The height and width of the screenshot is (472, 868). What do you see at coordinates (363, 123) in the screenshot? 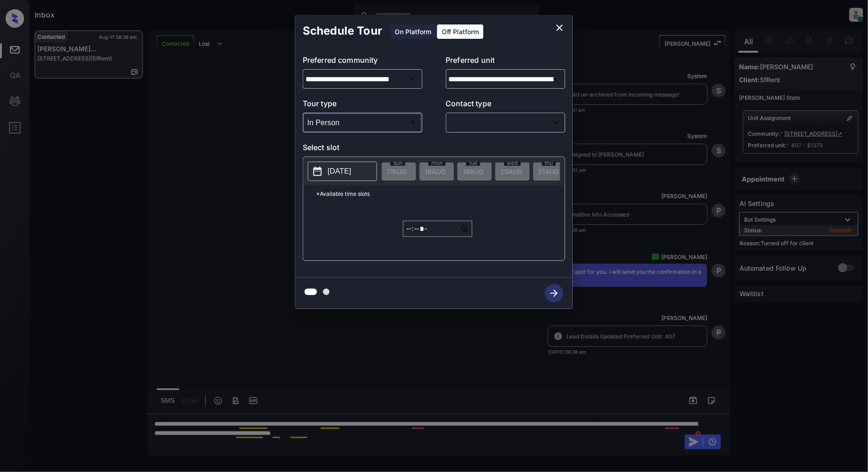
I see `div: In Person` at bounding box center [363, 123].